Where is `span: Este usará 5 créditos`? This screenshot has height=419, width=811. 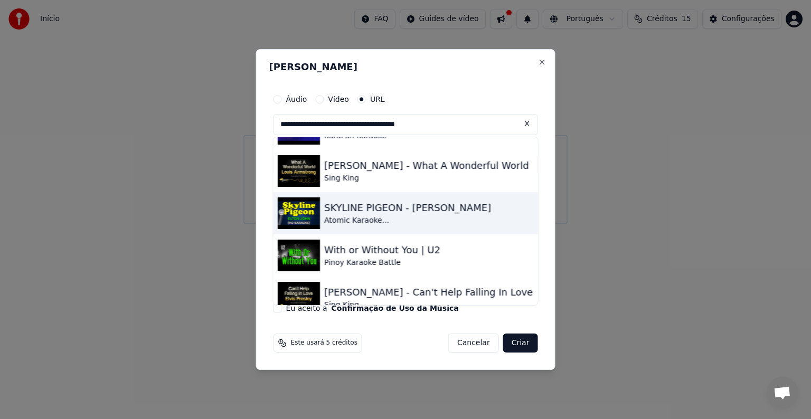
span: Este usará 5 créditos is located at coordinates (324, 343).